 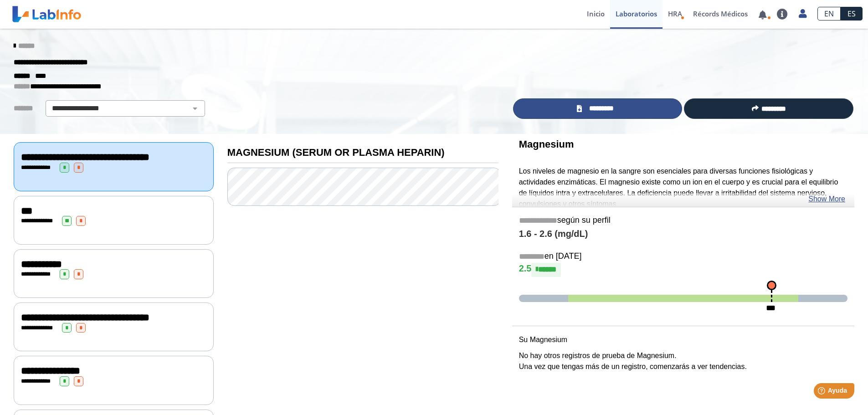 I want to click on h5: según su perfil, so click(x=683, y=221).